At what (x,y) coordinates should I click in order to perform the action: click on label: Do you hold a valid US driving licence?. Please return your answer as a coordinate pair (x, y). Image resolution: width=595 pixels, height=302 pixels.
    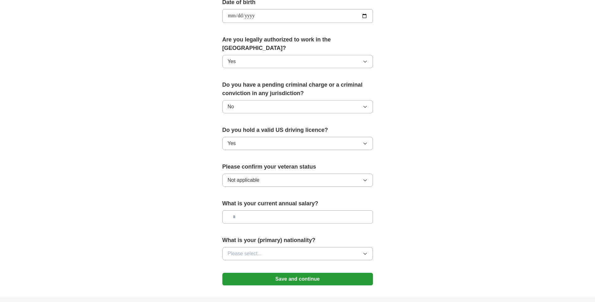
    Looking at the image, I should click on (298, 130).